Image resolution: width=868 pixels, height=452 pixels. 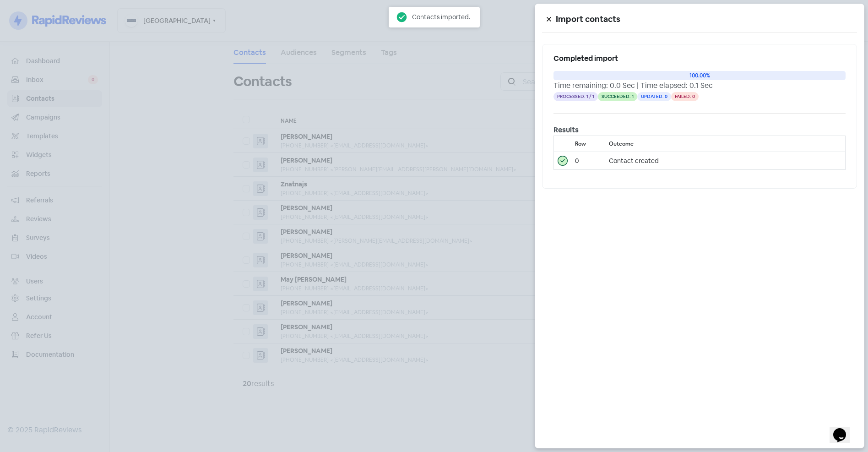 I want to click on th: Row, so click(x=589, y=143).